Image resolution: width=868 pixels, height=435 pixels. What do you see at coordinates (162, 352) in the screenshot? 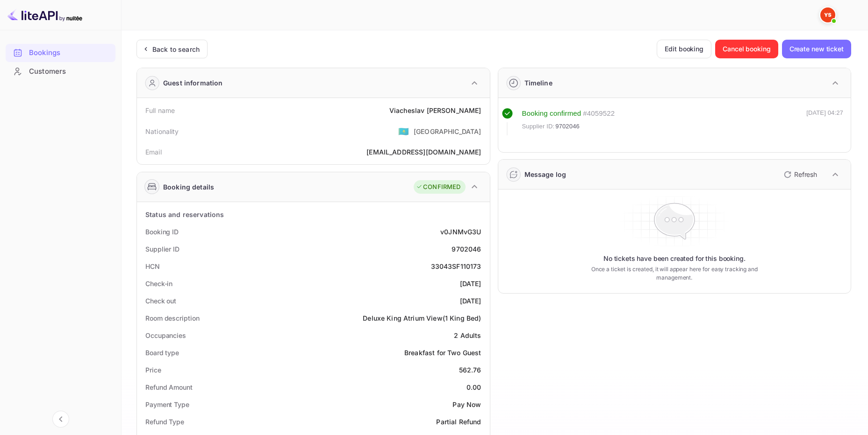
I see `div: Board type` at bounding box center [162, 352].